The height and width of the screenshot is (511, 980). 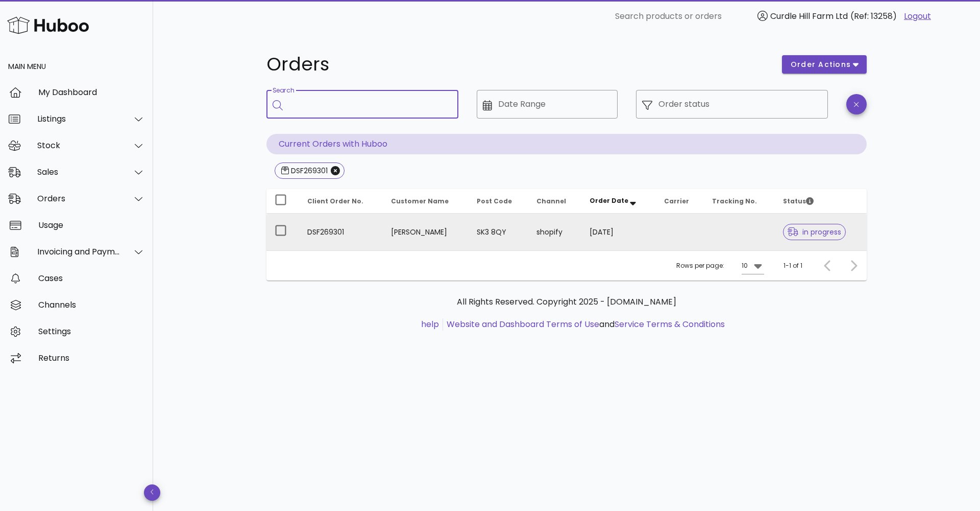 I want to click on th: Status, so click(x=820, y=201).